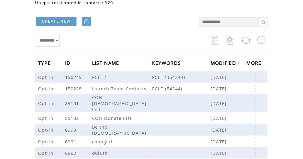  Describe the element at coordinates (107, 63) in the screenshot. I see `span: LIST NAME` at that location.